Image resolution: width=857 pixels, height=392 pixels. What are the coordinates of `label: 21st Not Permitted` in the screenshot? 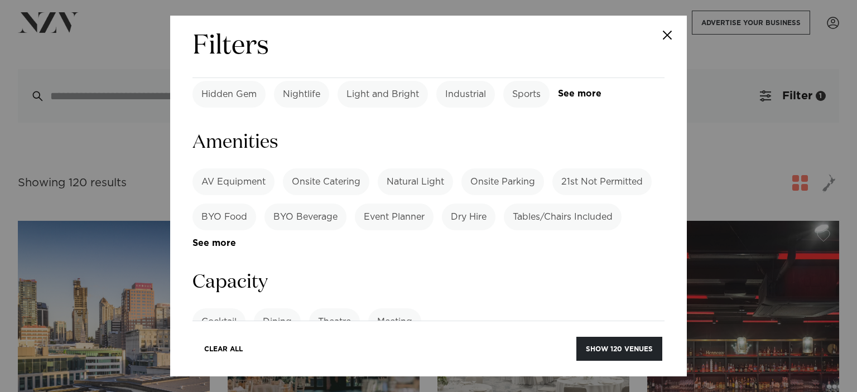 It's located at (602, 182).